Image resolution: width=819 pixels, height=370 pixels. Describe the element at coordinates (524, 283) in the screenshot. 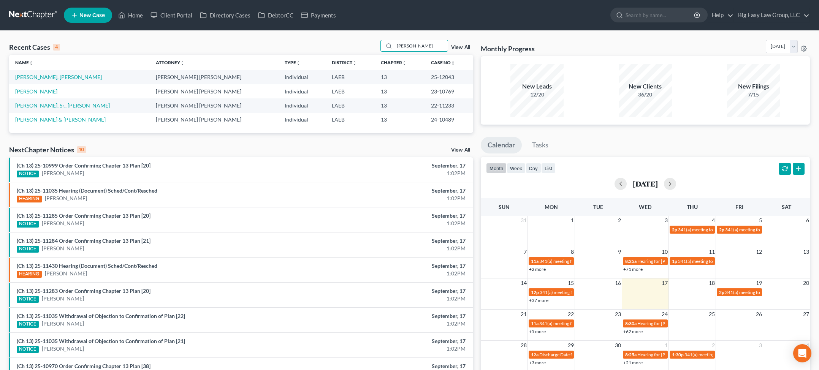

I see `span: 14` at that location.